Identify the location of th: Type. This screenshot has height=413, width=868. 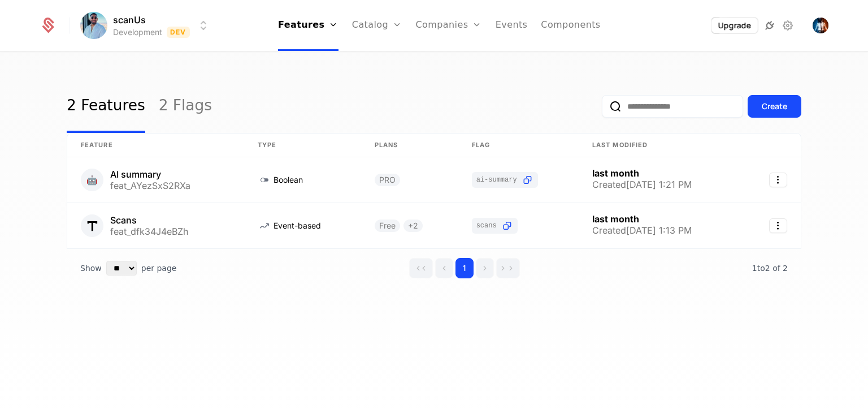
(302, 145).